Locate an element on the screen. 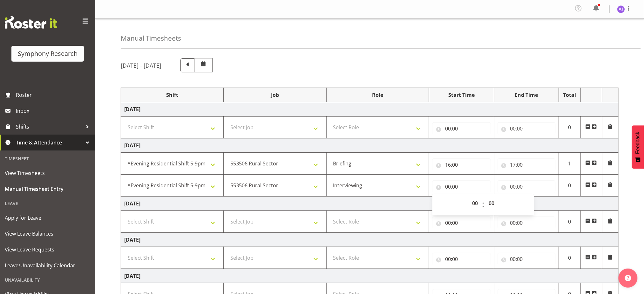 The width and height of the screenshot is (644, 294). span: View Leave Balances is located at coordinates (48, 234).